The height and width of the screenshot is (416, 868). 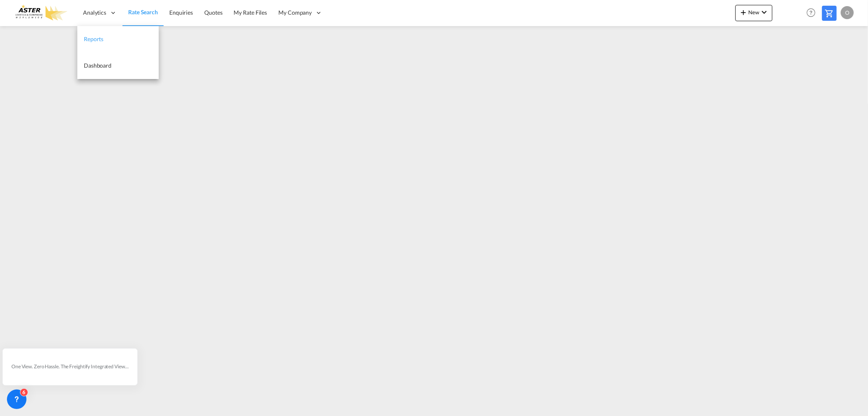 I want to click on span: Quotes, so click(x=213, y=12).